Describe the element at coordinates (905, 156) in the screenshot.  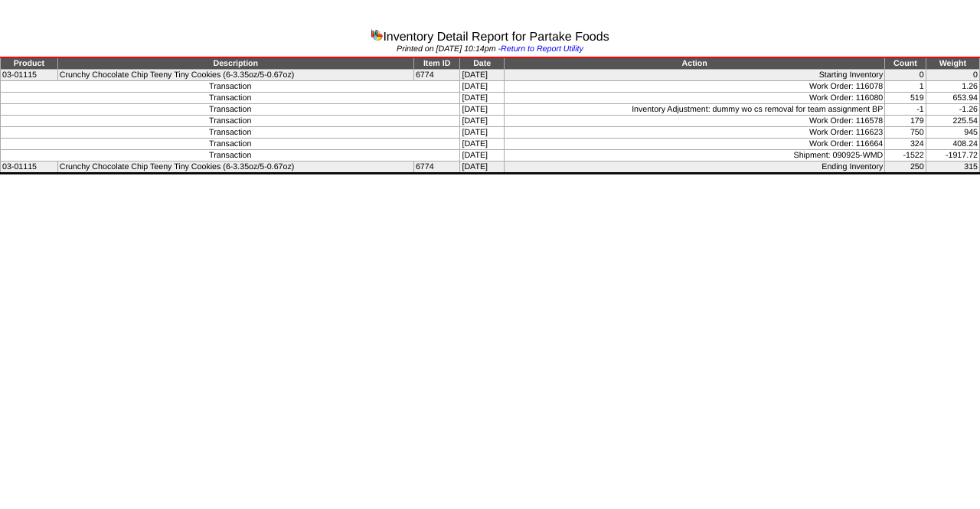
I see `td: -1522` at that location.